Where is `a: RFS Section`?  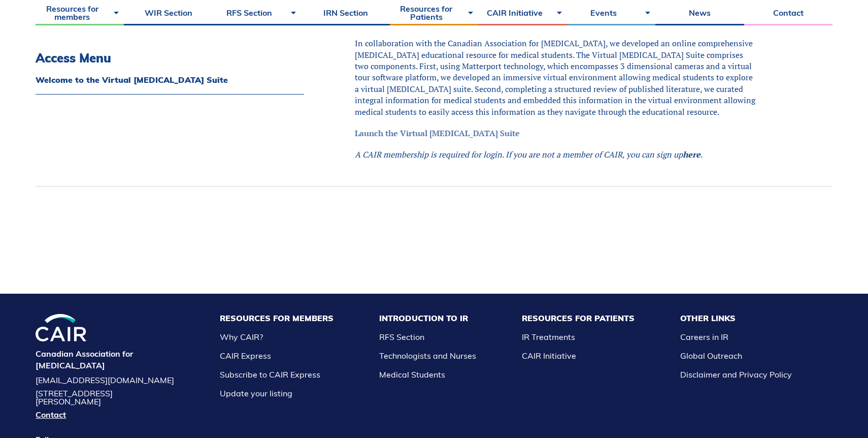
a: RFS Section is located at coordinates (401, 336).